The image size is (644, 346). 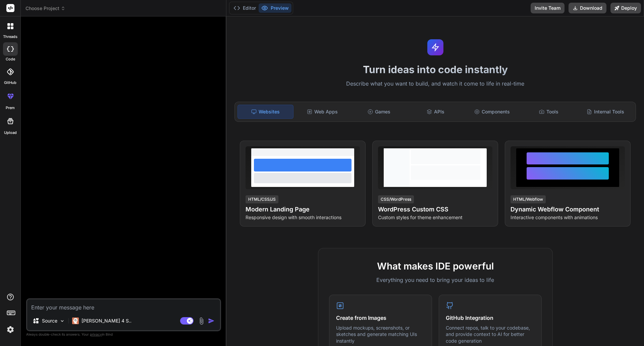 What do you see at coordinates (435, 69) in the screenshot?
I see `h1: Turn ideas into code instantly` at bounding box center [435, 69].